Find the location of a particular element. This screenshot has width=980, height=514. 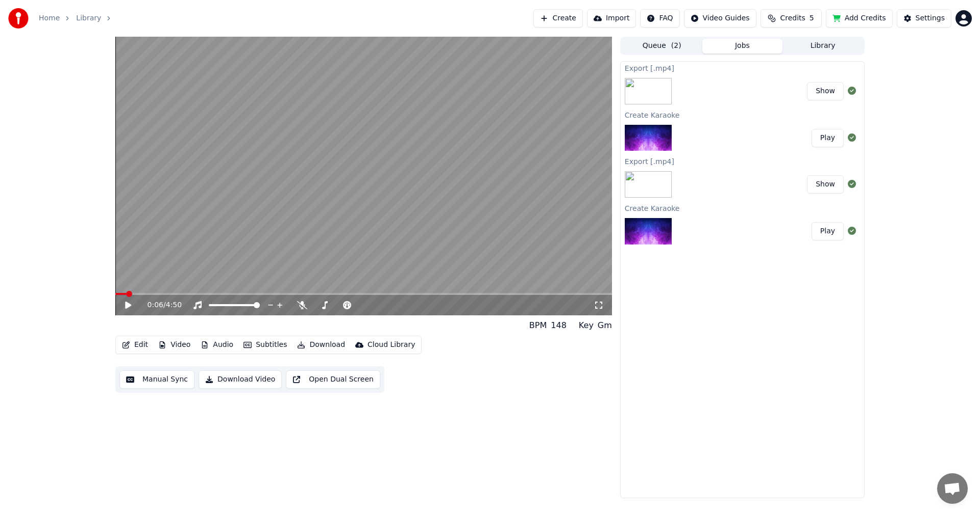

div: Key is located at coordinates (586, 325).